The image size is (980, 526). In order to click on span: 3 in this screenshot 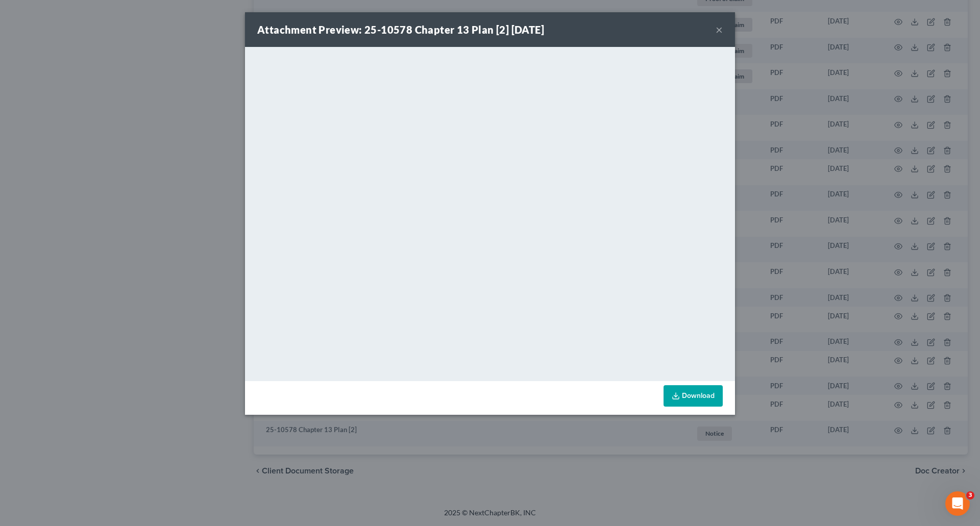, I will do `click(970, 496)`.